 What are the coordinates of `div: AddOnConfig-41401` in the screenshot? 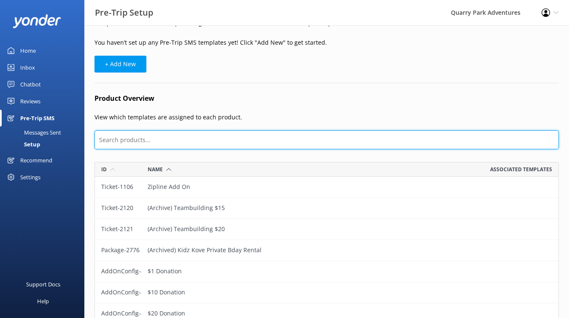 It's located at (118, 293).